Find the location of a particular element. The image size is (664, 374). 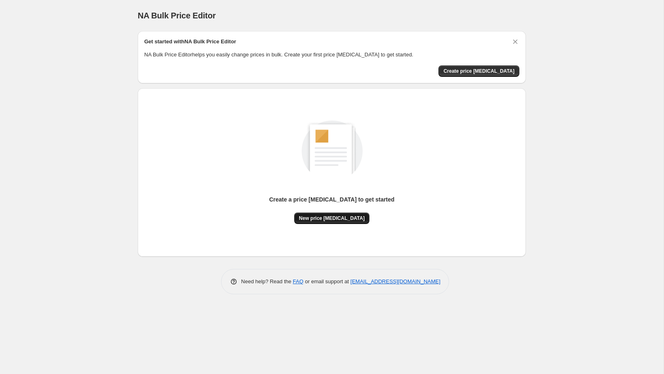

h2: Get started with NA Bulk Price Editor is located at coordinates (190, 42).